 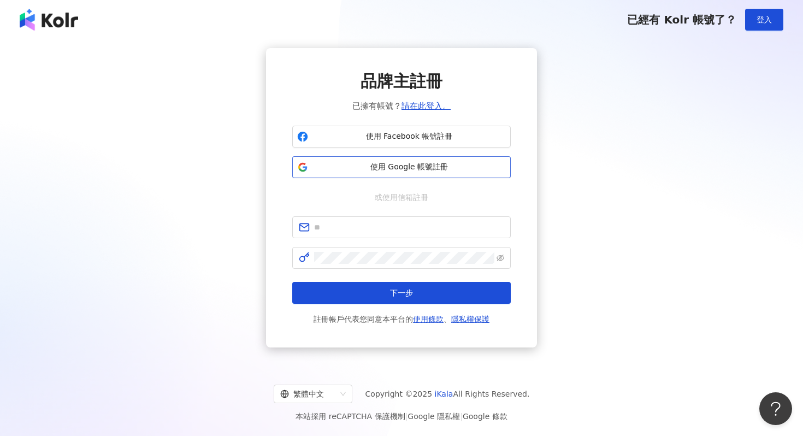 What do you see at coordinates (428, 319) in the screenshot?
I see `a: 使用條款` at bounding box center [428, 319].